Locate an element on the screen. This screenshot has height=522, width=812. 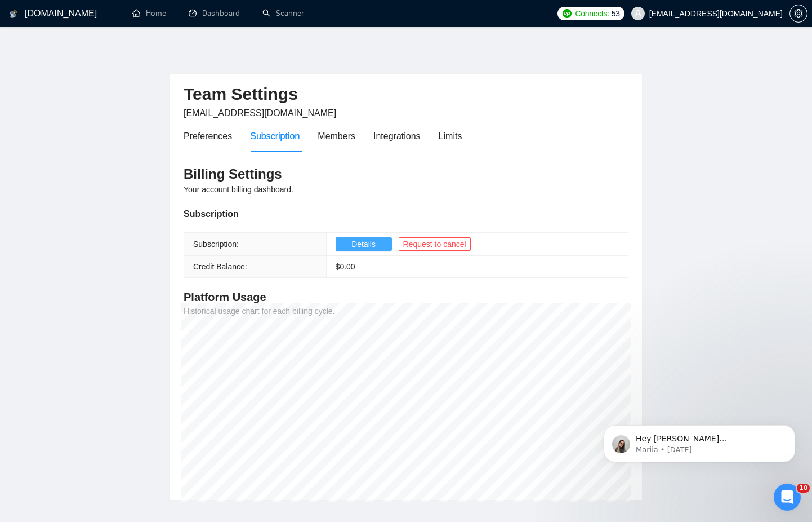
img: upwork-logo.png is located at coordinates (568, 13).